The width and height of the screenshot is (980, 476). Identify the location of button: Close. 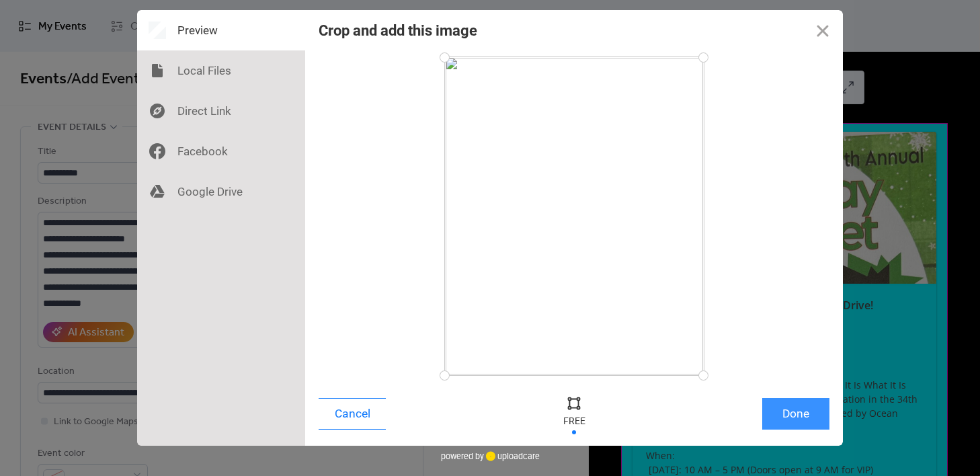
(823, 30).